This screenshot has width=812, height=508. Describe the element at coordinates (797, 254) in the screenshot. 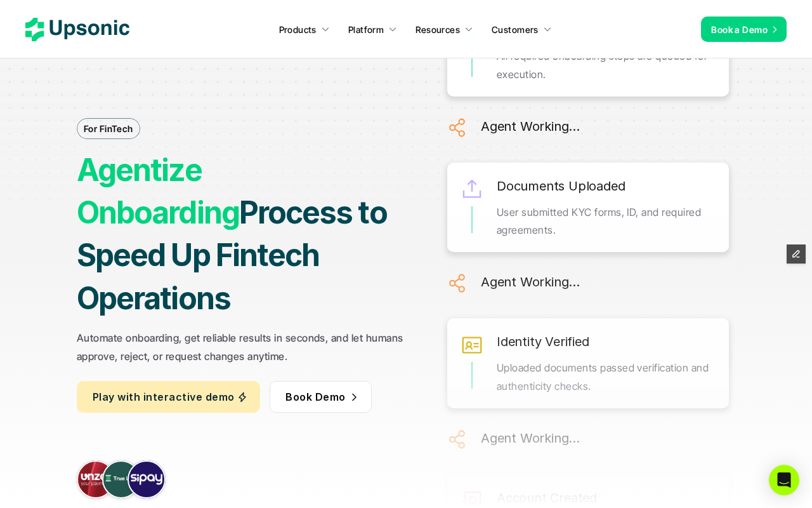

I see `button: Edit Framer Content` at that location.